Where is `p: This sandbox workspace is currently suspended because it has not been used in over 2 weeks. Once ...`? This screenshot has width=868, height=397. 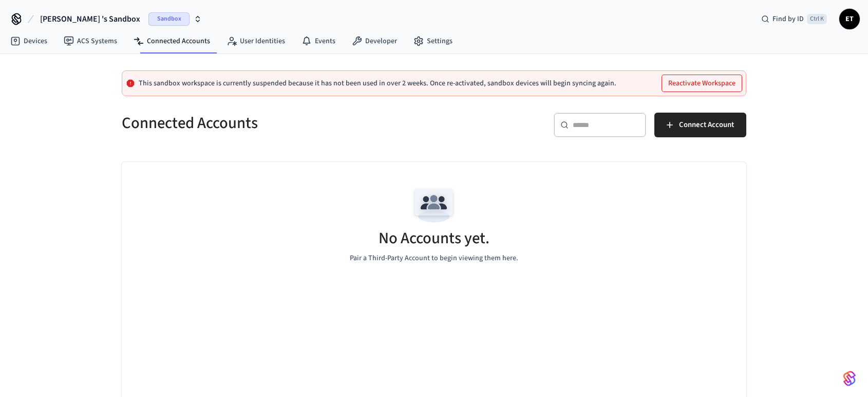 p: This sandbox workspace is currently suspended because it has not been used in over 2 weeks. Once ... is located at coordinates (377, 84).